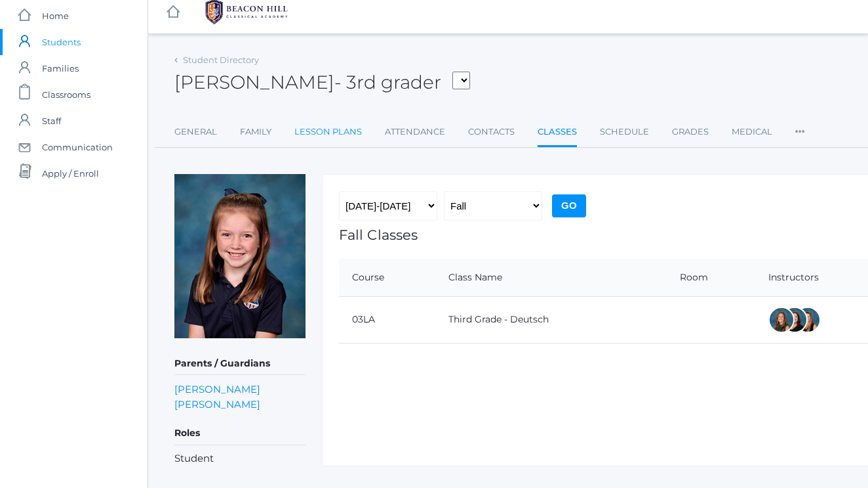  What do you see at coordinates (61, 68) in the screenshot?
I see `span: Families` at bounding box center [61, 68].